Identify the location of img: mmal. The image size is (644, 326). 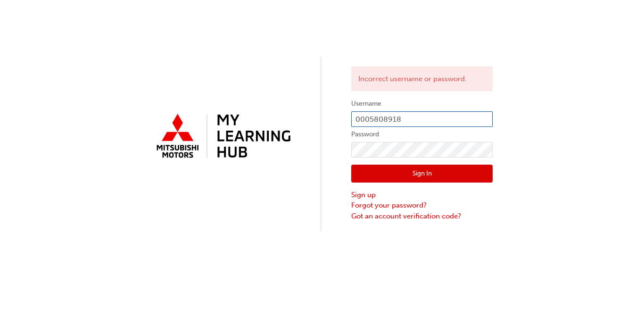
(222, 137).